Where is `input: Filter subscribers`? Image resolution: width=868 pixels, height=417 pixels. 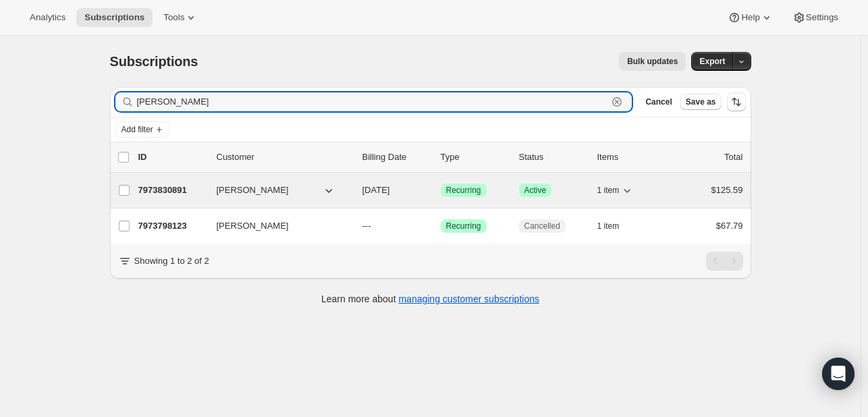 input: Filter subscribers is located at coordinates (372, 102).